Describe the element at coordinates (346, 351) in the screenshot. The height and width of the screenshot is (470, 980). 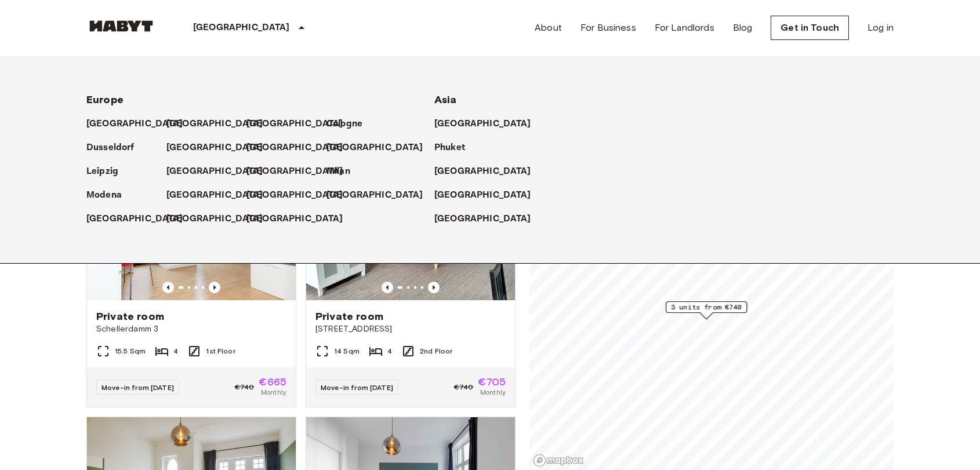
I see `span: 14 Sqm` at that location.